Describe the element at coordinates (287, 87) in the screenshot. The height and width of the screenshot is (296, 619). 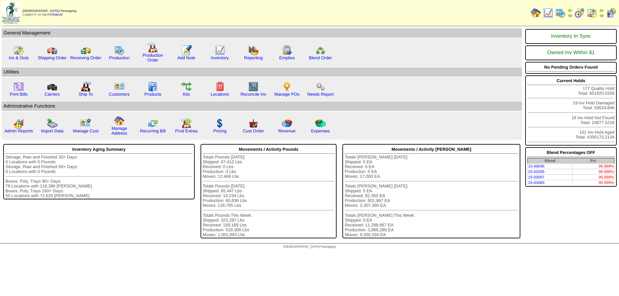
I see `img: po.png` at that location.